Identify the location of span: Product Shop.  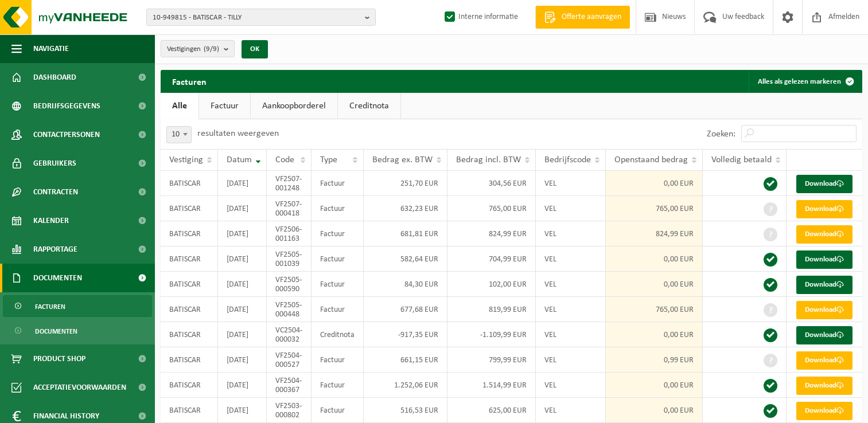
(59, 359).